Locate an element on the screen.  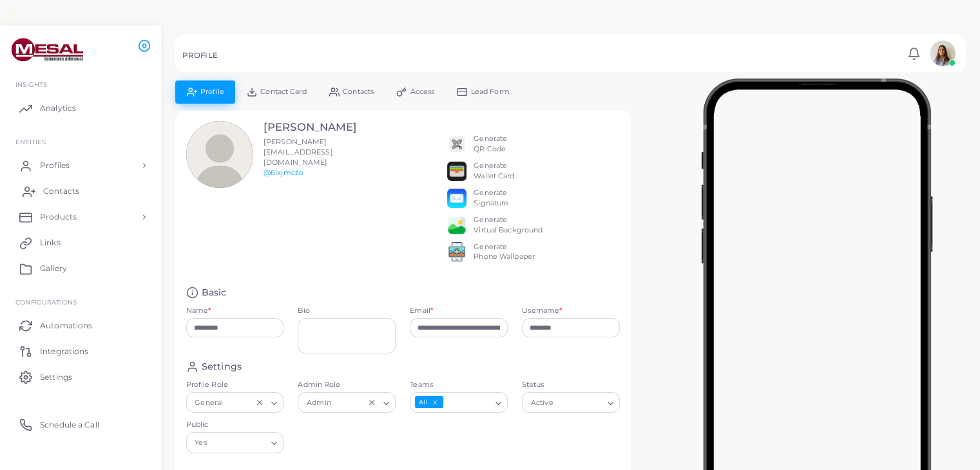
span: Schedule a Call is located at coordinates (70, 425).